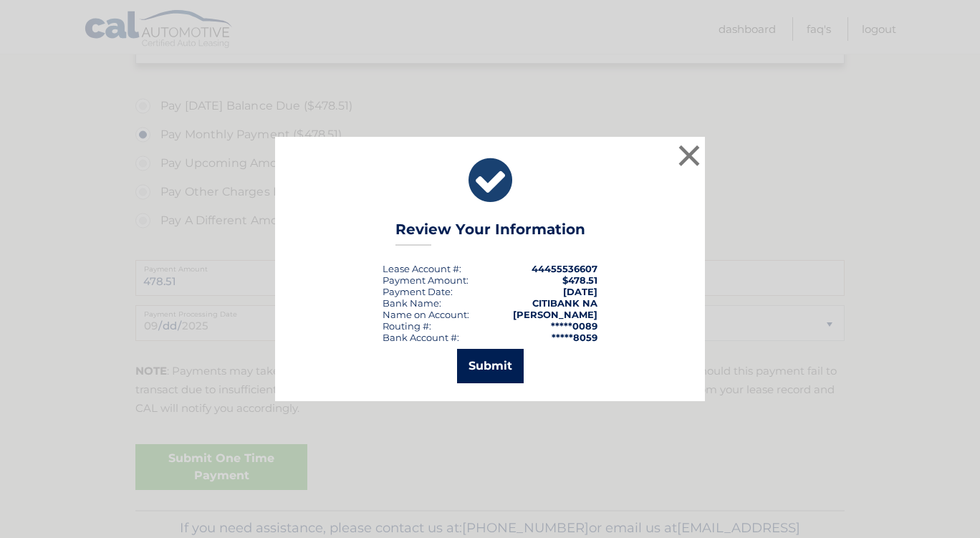 The image size is (980, 538). I want to click on div: Bank Name:, so click(412, 303).